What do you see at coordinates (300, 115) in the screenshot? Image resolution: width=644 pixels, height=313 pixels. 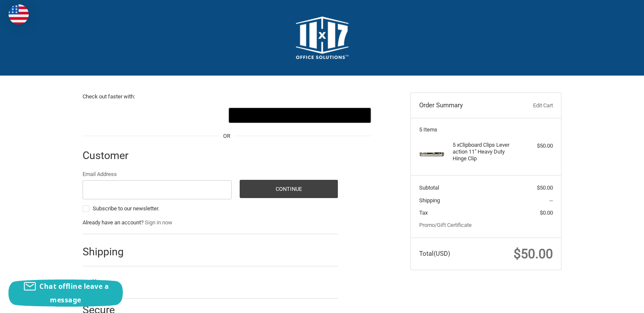 I see `button: Google Pay` at bounding box center [300, 115].